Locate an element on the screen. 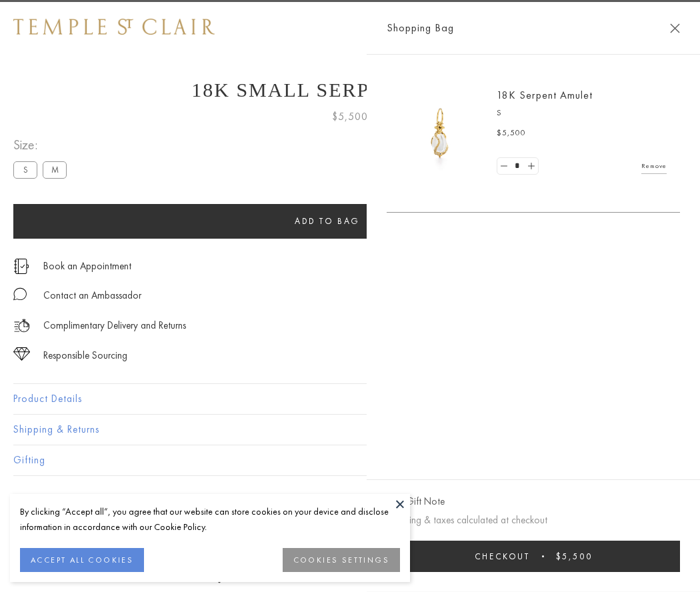  h1: 18K Small Serpent Amulet is located at coordinates (350, 90).